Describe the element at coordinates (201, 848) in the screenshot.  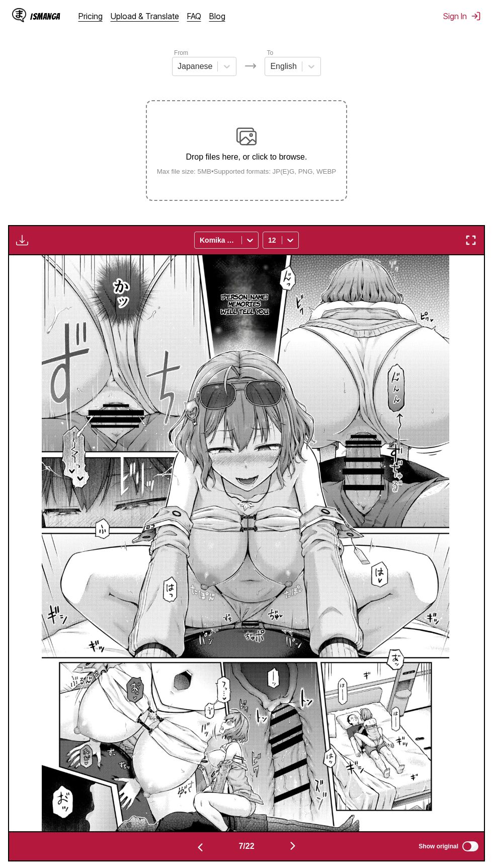
I see `img: Previous page` at that location.